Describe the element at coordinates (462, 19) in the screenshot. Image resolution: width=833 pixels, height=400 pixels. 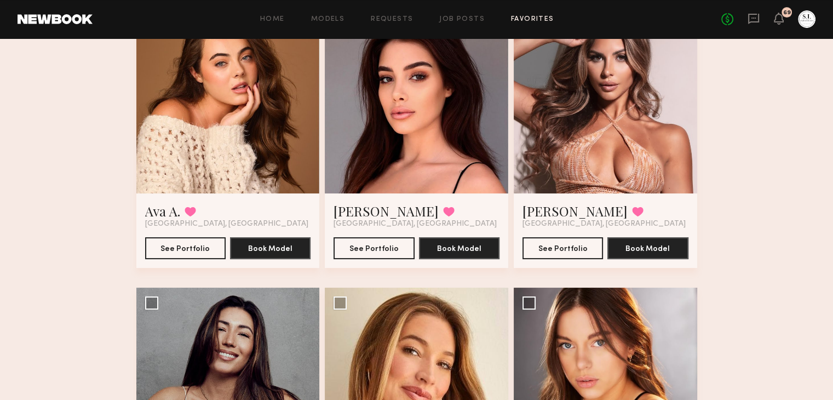
I see `a: Job Posts` at that location.